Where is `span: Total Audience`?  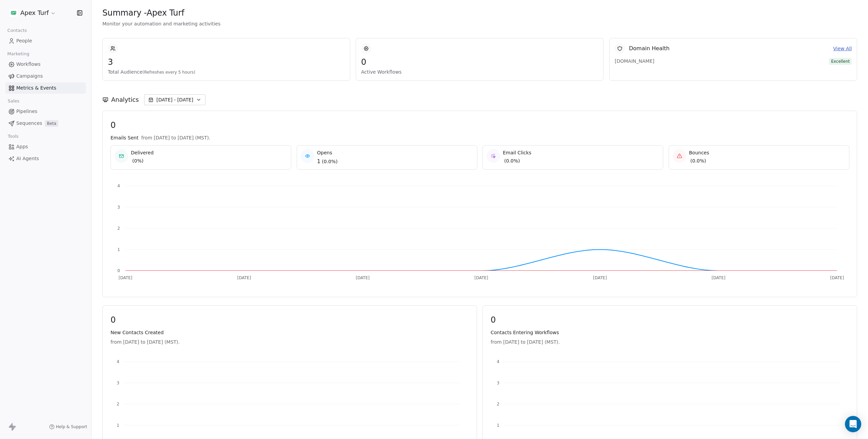
span: Total Audience is located at coordinates (226, 72).